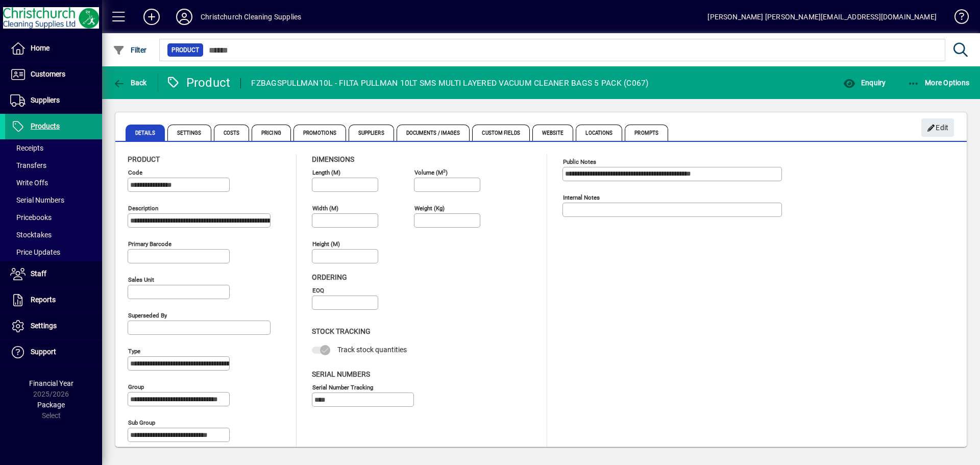 This screenshot has height=465, width=980. What do you see at coordinates (332, 159) in the screenshot?
I see `span: Dimensions` at bounding box center [332, 159].